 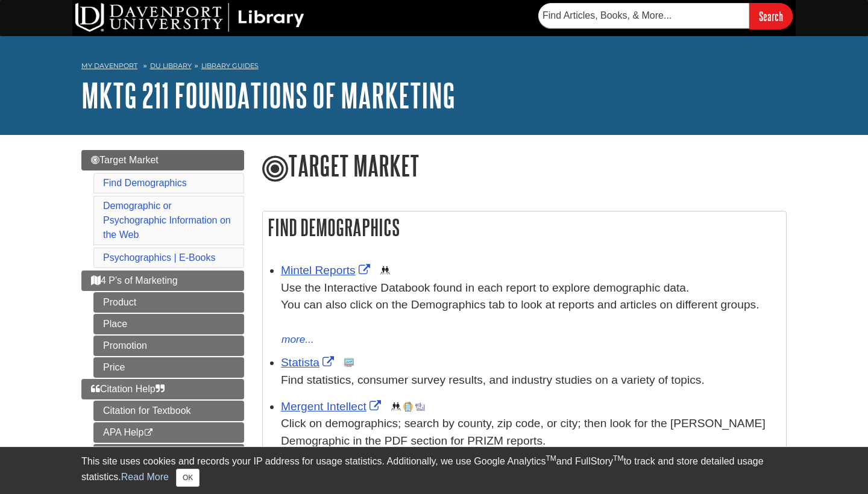 What do you see at coordinates (171, 66) in the screenshot?
I see `a: DU Library` at bounding box center [171, 66].